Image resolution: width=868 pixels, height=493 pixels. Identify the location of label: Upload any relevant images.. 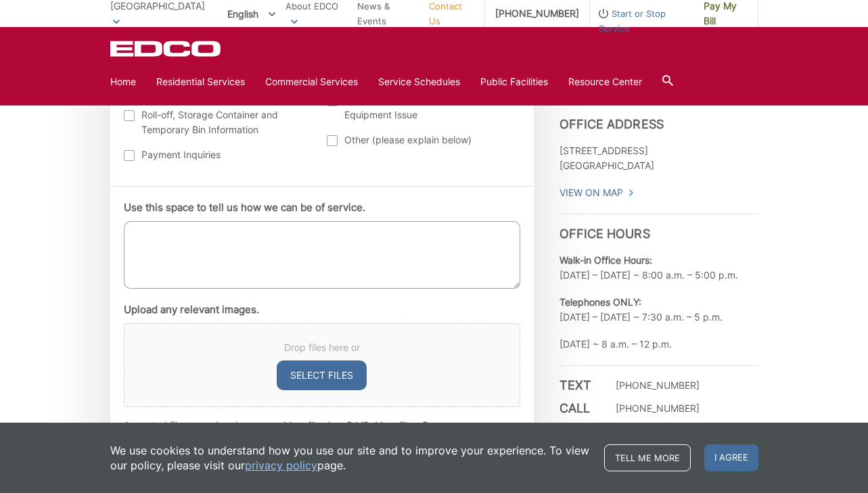
(191, 309).